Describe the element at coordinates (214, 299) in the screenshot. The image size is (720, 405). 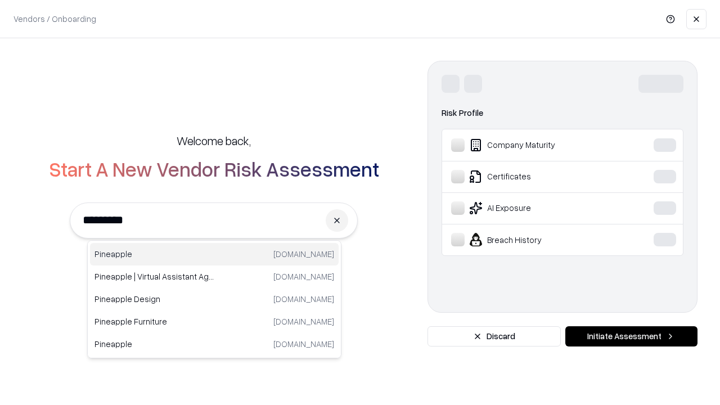
I see `div: Suggestions` at that location.